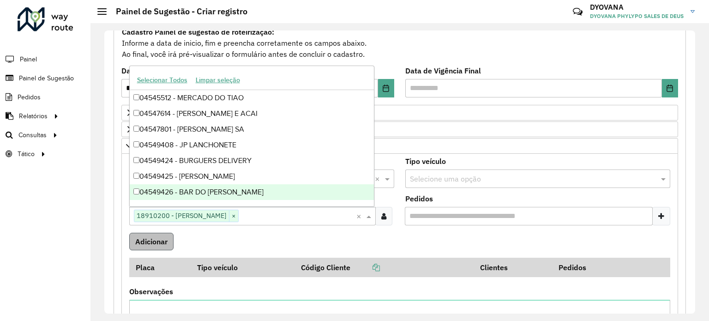  I want to click on th: Placa, so click(160, 267).